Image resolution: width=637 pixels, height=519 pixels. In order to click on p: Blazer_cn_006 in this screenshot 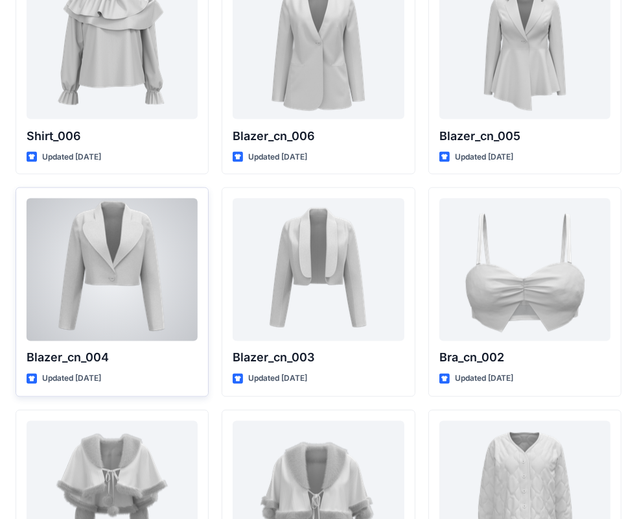, I will do `click(318, 136)`.